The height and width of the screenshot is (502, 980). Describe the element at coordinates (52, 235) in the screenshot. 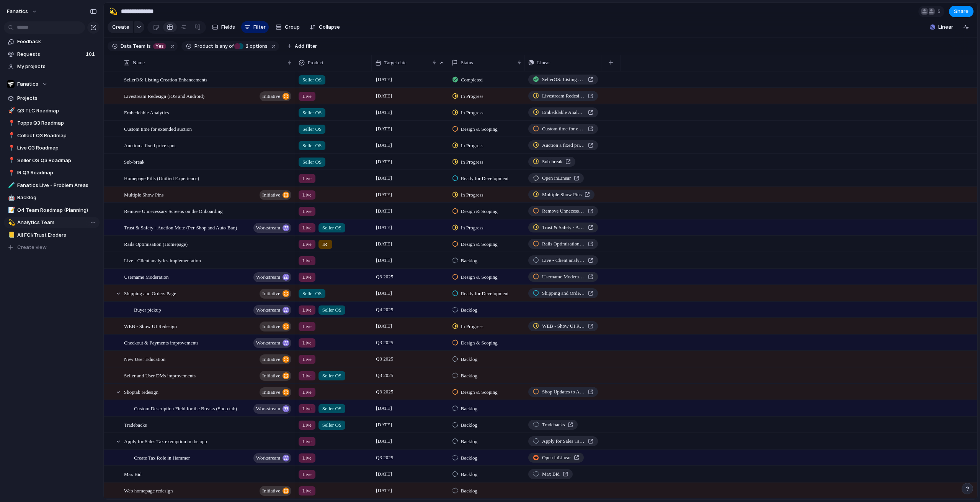

I see `a: 📒All FCI/Trust Eroders` at that location.